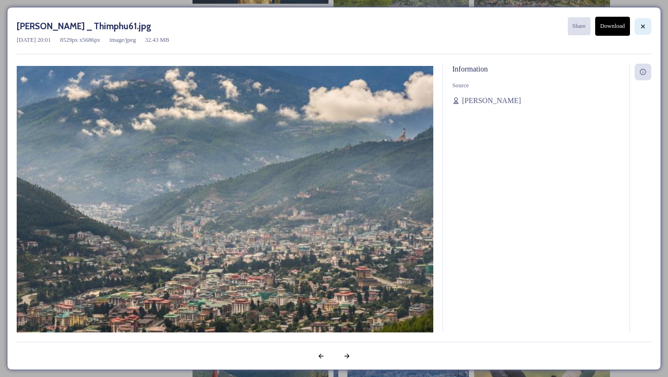 This screenshot has height=377, width=668. Describe the element at coordinates (461, 85) in the screenshot. I see `span: Source` at that location.